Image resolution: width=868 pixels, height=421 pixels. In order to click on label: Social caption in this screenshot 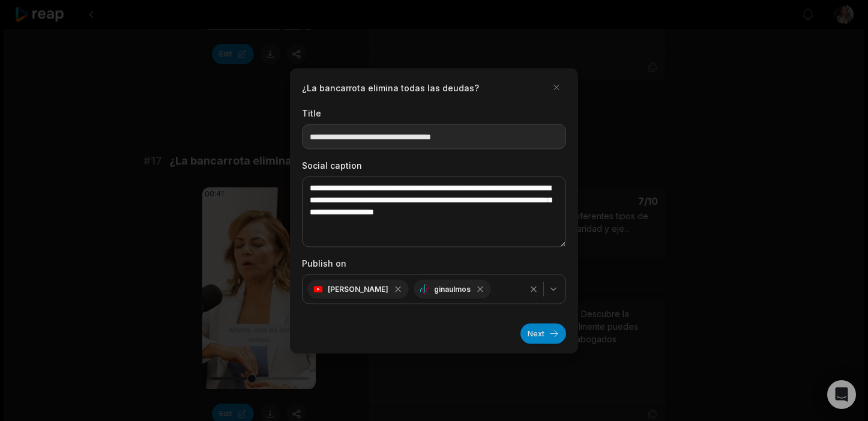, I will do `click(434, 165)`.